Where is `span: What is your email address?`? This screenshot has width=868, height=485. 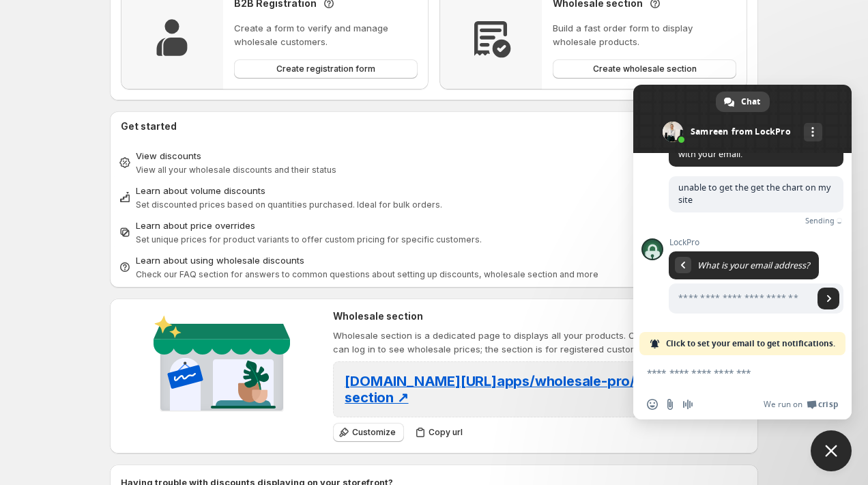 span: What is your email address? is located at coordinates (753, 265).